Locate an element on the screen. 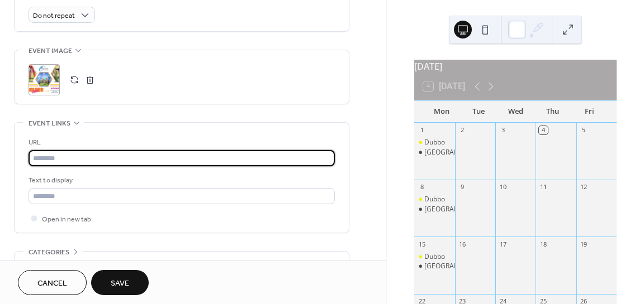 Image resolution: width=644 pixels, height=304 pixels. div: 2 is located at coordinates (463, 130).